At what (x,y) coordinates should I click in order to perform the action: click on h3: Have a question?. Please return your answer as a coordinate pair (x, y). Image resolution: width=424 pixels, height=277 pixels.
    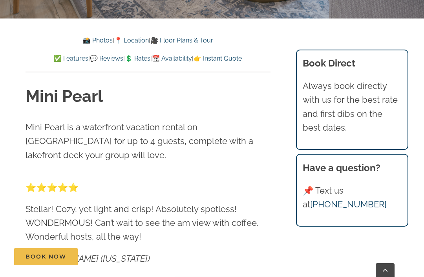
    Looking at the image, I should click on (352, 168).